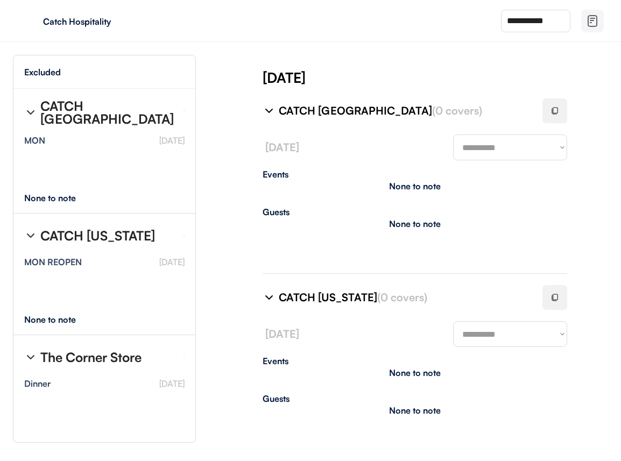  Describe the element at coordinates (34, 140) in the screenshot. I see `div: MON` at that location.